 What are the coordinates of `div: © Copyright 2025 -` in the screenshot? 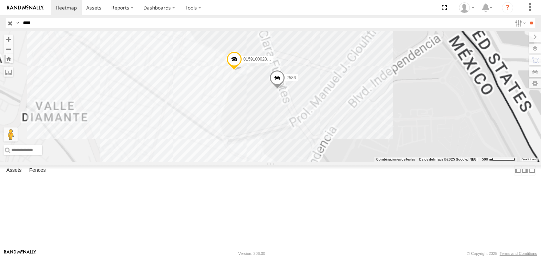 It's located at (502, 253).